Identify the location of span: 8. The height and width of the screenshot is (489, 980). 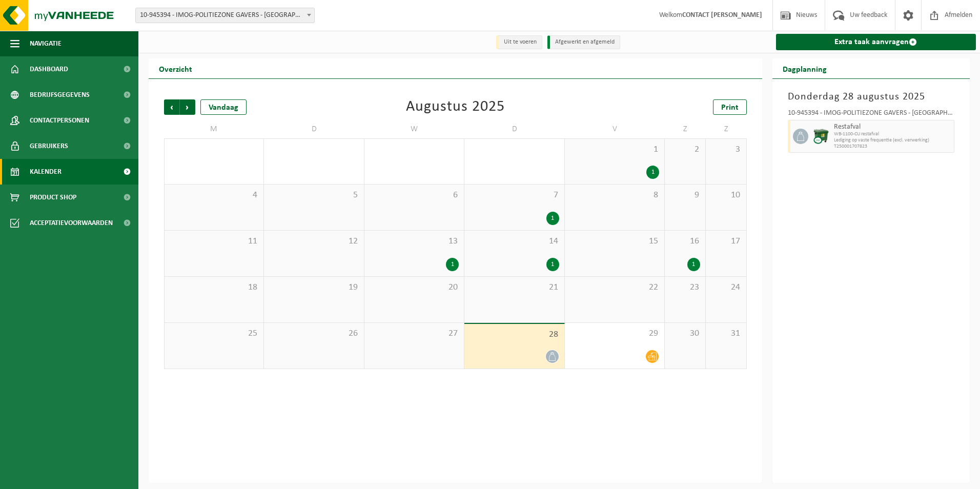
(614, 195).